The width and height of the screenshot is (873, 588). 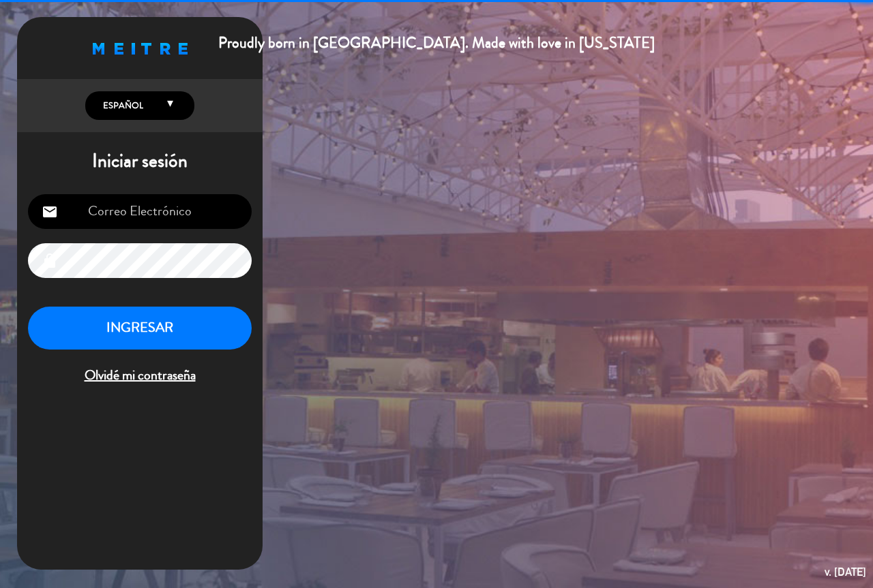 I want to click on button: INGRESAR, so click(x=140, y=328).